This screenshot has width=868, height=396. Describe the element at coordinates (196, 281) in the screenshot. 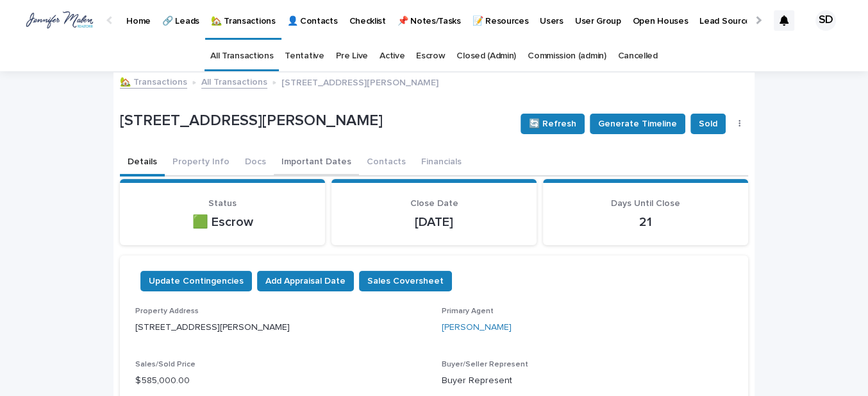

I see `button: Update Contingencies` at that location.